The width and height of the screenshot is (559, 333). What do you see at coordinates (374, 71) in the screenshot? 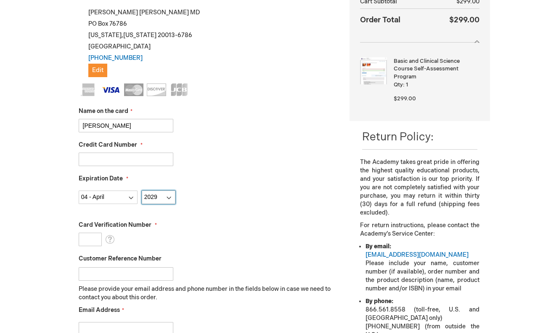
I see `img: Basic and Clinical Science Course Self-Assessment Program` at bounding box center [374, 71].